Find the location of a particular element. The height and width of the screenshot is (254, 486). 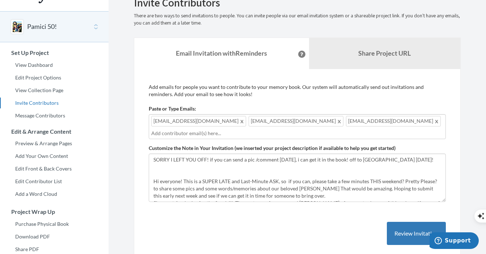

textarea: Hi everyone! This is a SUPER LATE and Last-Minute ASK, so if you can, please take a few minutes T... is located at coordinates (297, 178).